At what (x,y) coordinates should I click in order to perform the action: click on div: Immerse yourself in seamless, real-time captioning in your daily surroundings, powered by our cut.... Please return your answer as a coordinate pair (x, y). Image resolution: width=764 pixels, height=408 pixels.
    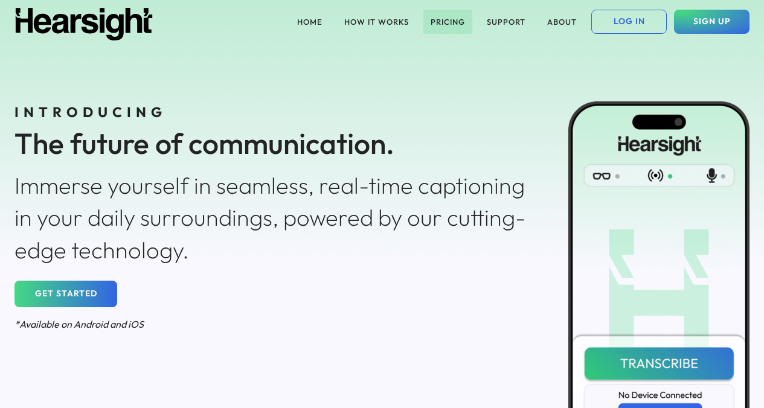
    Looking at the image, I should click on (277, 218).